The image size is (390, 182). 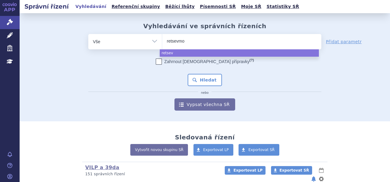 What do you see at coordinates (283, 6) in the screenshot?
I see `a: Statistiky SŘ` at bounding box center [283, 6].